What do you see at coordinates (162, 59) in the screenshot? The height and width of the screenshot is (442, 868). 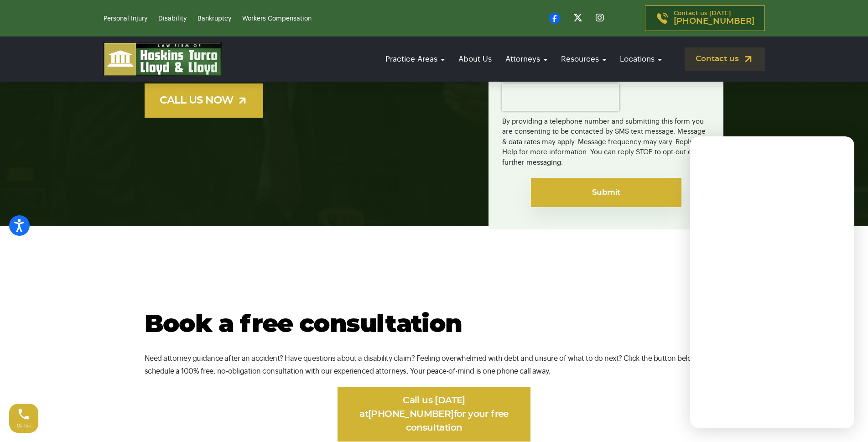 I see `img: logo` at bounding box center [162, 59].